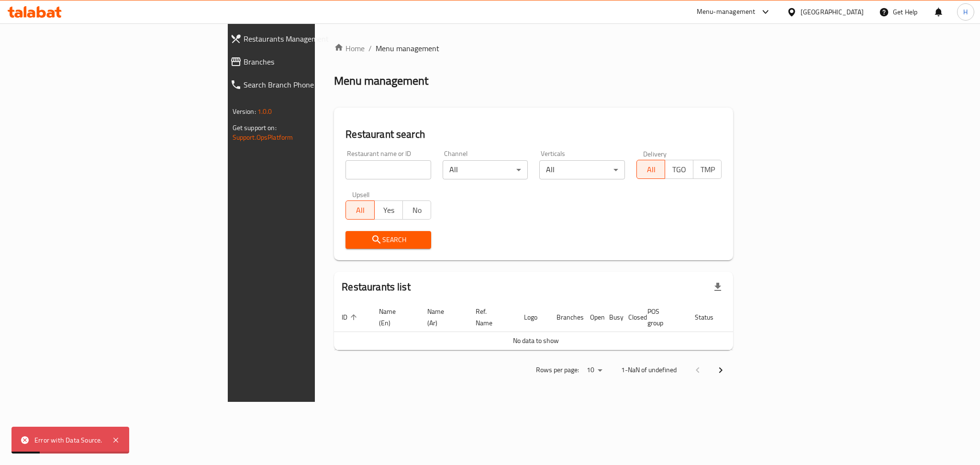  Describe the element at coordinates (679, 169) in the screenshot. I see `span: TGO` at that location.